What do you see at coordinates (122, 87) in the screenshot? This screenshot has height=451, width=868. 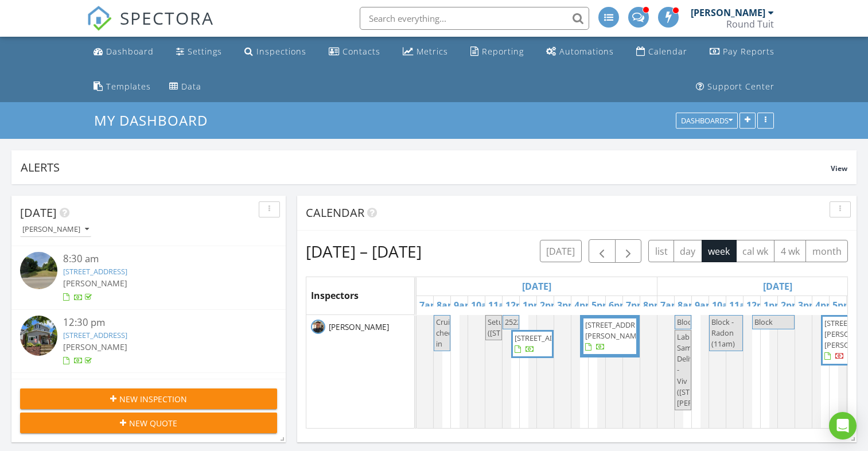 I see `a: Templates` at bounding box center [122, 87].